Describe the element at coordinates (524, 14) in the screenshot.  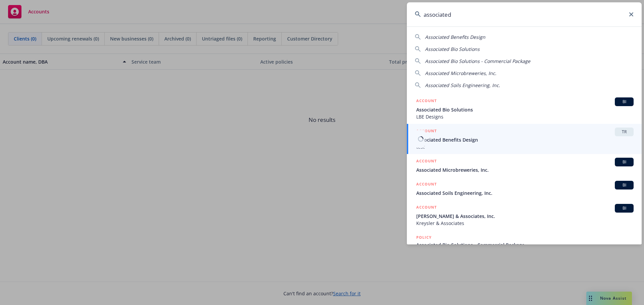
I see `input: Search...` at that location.